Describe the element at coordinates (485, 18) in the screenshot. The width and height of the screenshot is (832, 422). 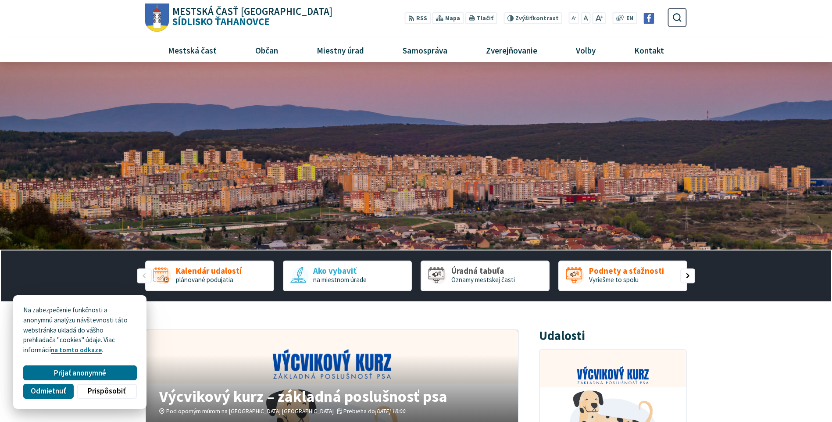
I see `span: Tlačiť` at that location.